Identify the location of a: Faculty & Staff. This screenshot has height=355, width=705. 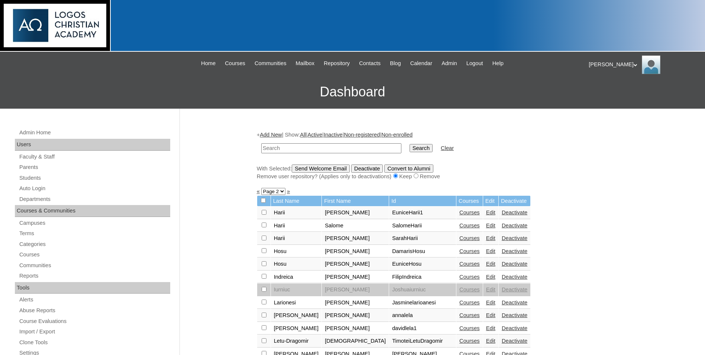
(94, 156).